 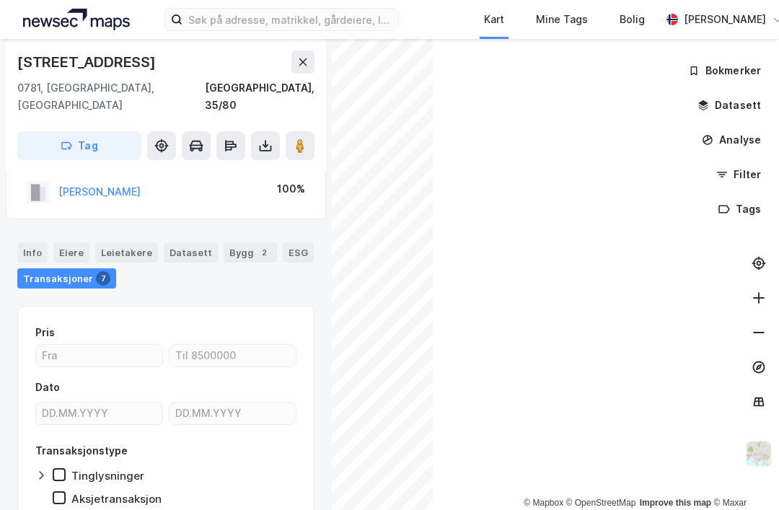 I want to click on input: Til 8500000, so click(x=232, y=355).